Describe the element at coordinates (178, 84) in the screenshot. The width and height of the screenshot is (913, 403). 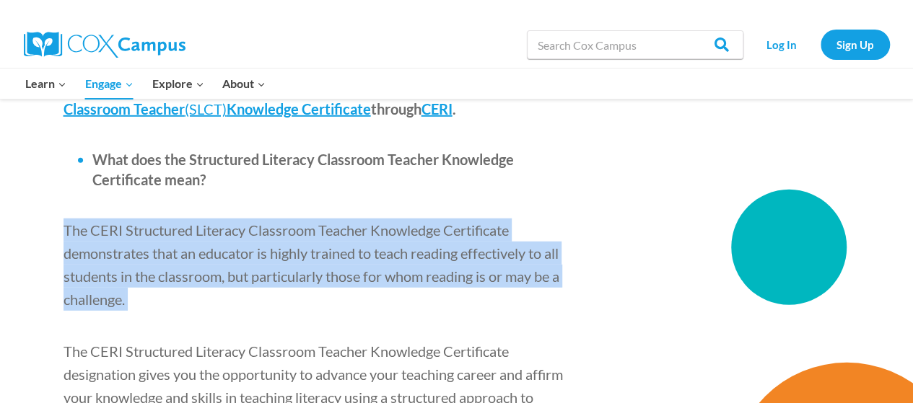
I see `button: Child menu of Explore` at that location.